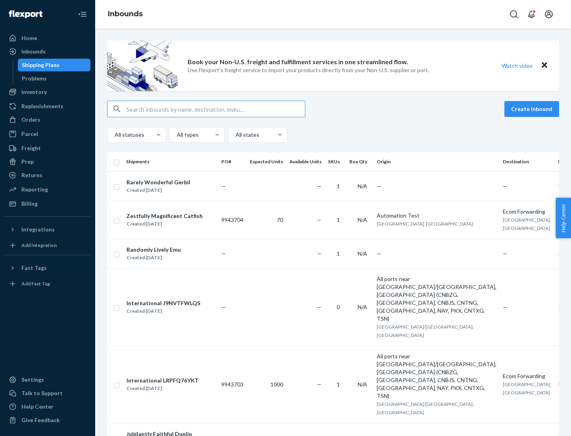 The width and height of the screenshot is (571, 436). What do you see at coordinates (31, 120) in the screenshot?
I see `div: Orders` at bounding box center [31, 120].